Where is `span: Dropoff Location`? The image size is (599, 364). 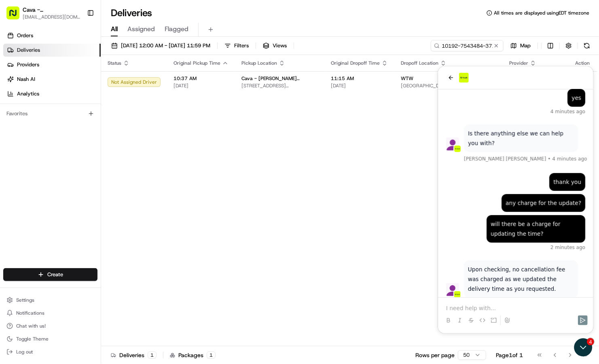
span: Dropoff Location is located at coordinates (419, 63).